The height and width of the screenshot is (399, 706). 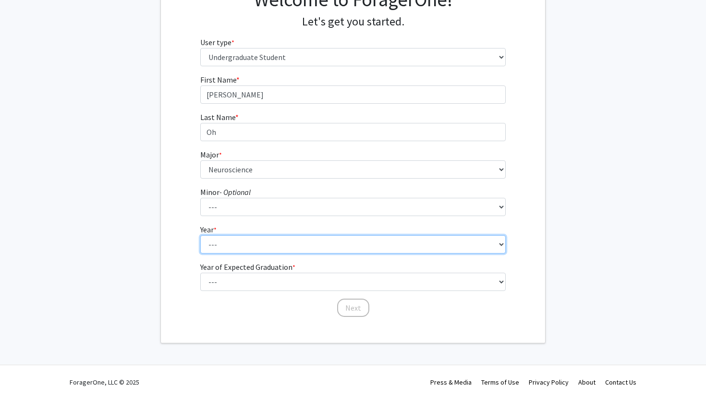 I want to click on a: Terms of Use, so click(x=500, y=383).